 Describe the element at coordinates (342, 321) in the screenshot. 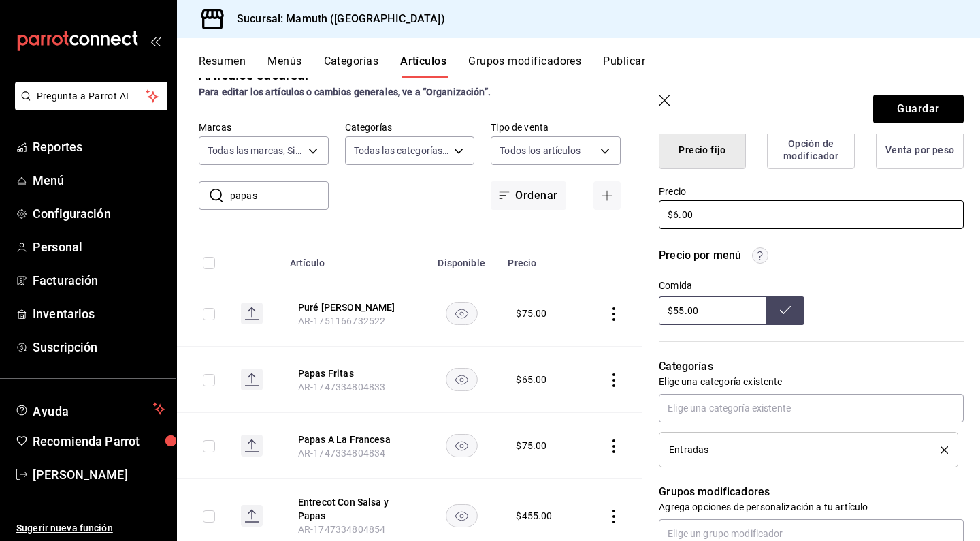

I see `span: AR-1751166732522` at that location.